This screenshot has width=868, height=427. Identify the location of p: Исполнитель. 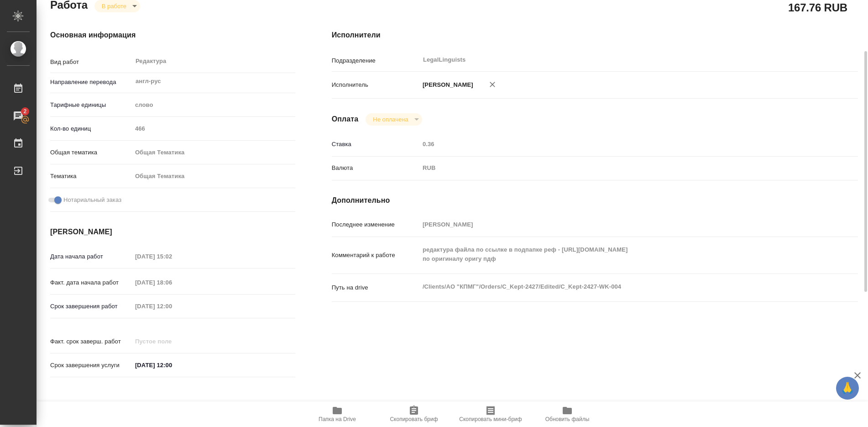
(376, 85).